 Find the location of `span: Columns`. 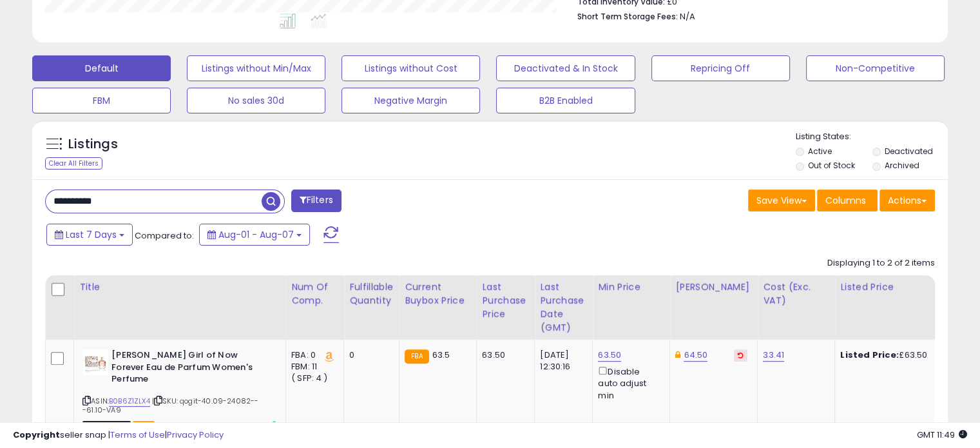

span: Columns is located at coordinates (846, 201).